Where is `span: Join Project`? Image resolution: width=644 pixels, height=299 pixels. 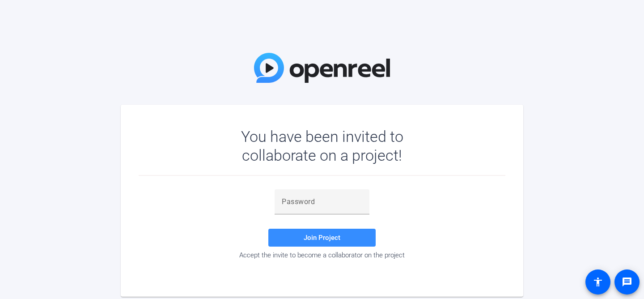 span: Join Project is located at coordinates (322, 238).